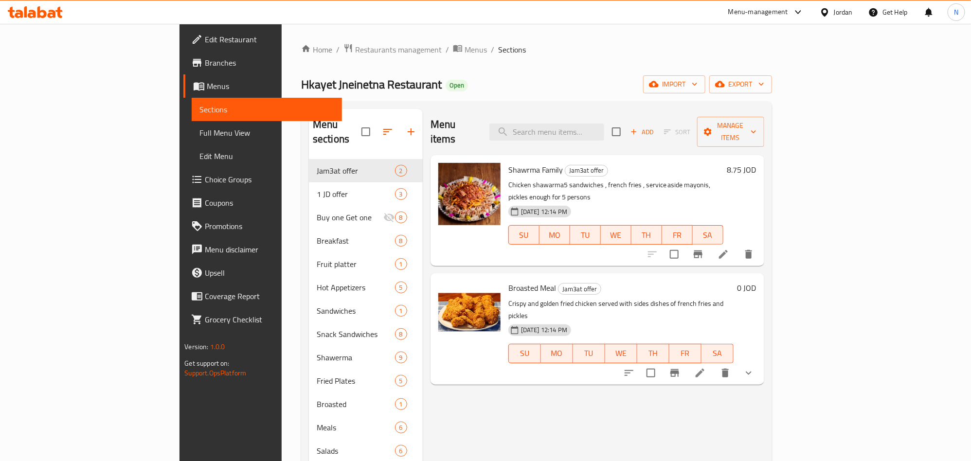  What do you see at coordinates (356, 451) in the screenshot?
I see `span: Salads` at bounding box center [356, 451].